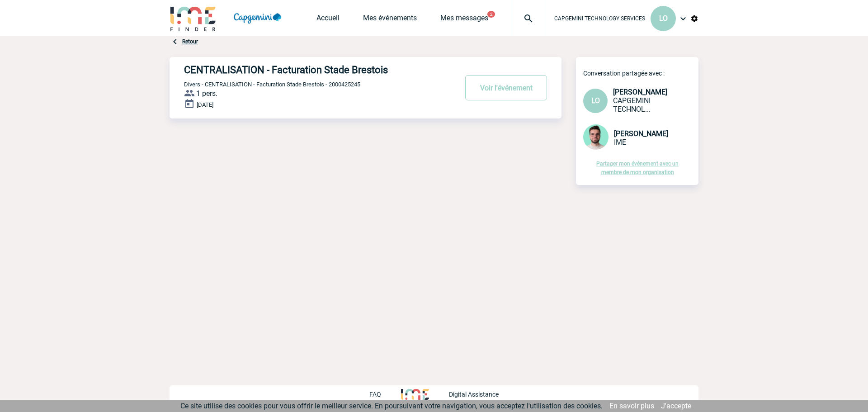 The image size is (868, 412). I want to click on p: Digital Assistance, so click(474, 394).